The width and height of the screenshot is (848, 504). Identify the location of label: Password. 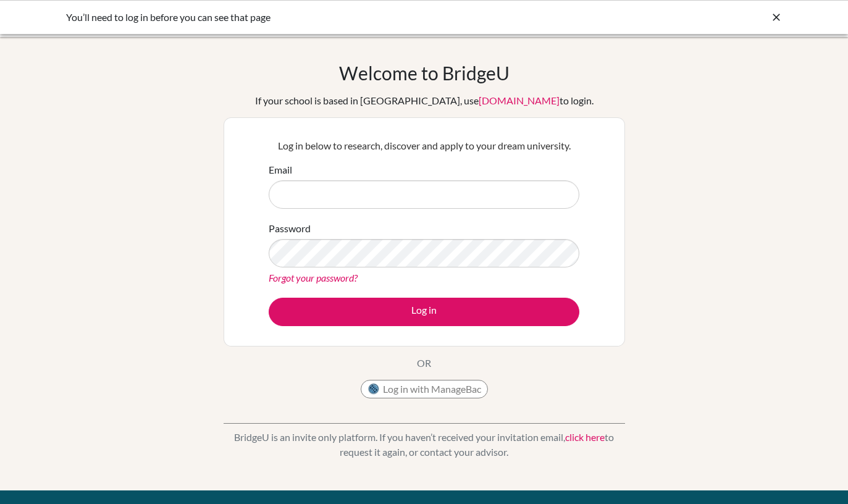
(289, 228).